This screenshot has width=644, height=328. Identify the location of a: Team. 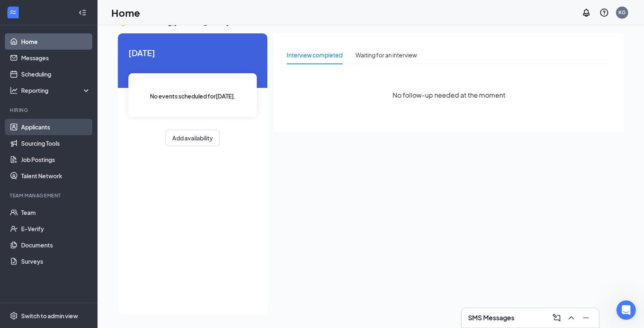
(56, 212).